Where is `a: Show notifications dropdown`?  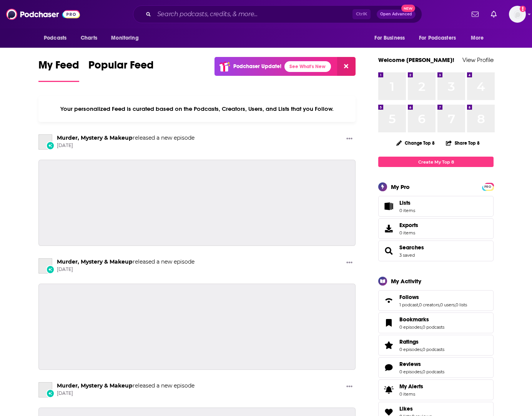 a: Show notifications dropdown is located at coordinates (494, 14).